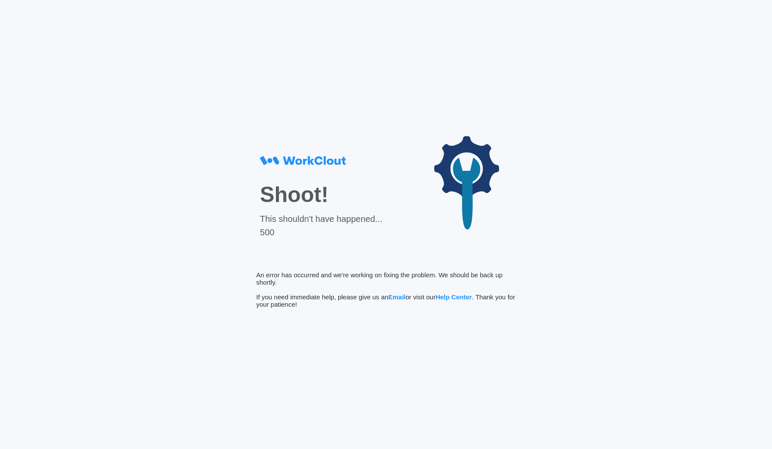  I want to click on div: An error has occurred and we're working on fixing the problem. We should be back up shortly. If y..., so click(386, 290).